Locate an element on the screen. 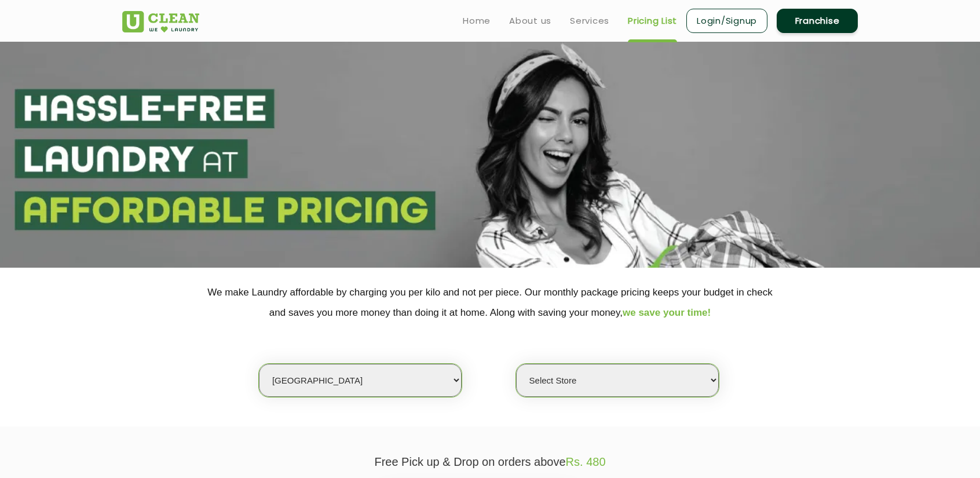  a: Pricing List is located at coordinates (652, 21).